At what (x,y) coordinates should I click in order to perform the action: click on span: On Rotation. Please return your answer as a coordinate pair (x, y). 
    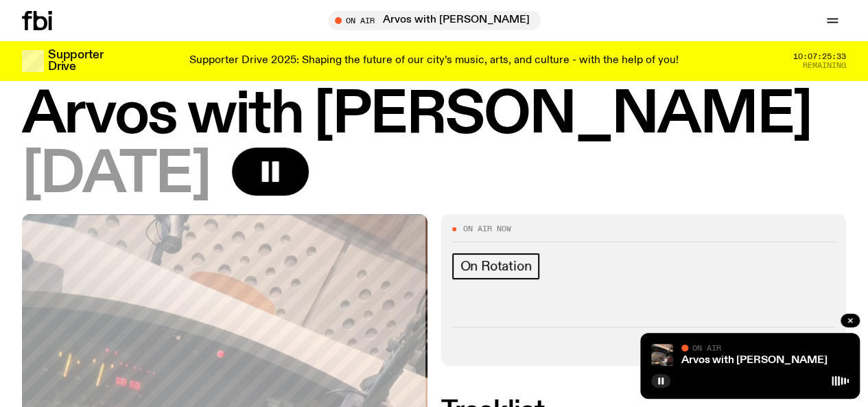
    Looking at the image, I should click on (496, 267).